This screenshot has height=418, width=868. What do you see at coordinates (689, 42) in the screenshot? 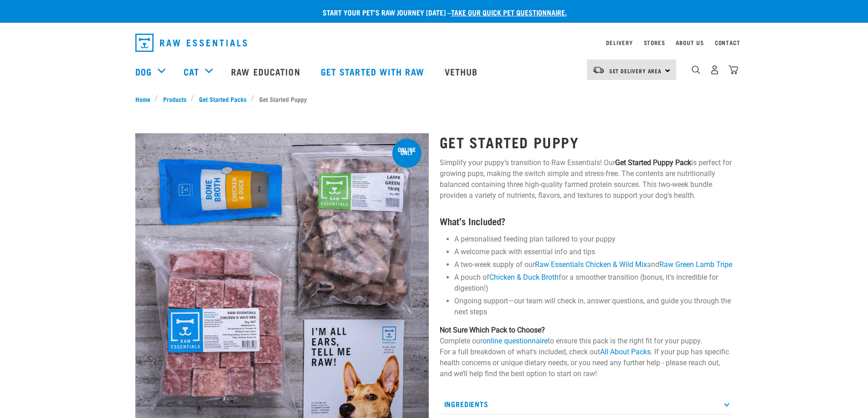
I see `a: About Us` at bounding box center [689, 42].